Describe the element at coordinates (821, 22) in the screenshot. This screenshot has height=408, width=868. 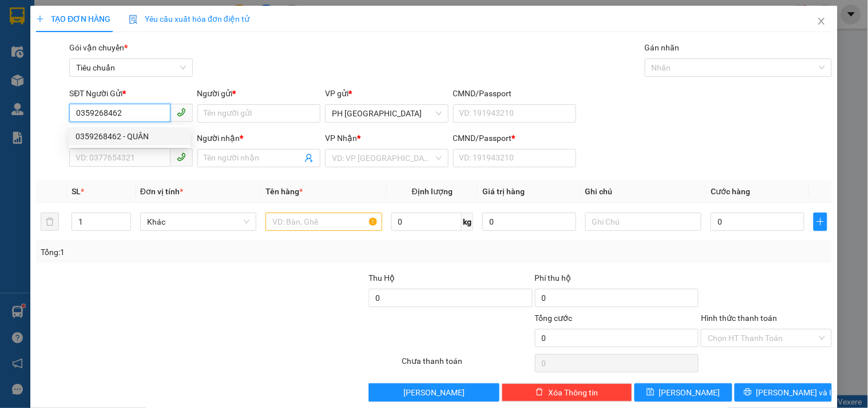
I see `button: Close` at that location.